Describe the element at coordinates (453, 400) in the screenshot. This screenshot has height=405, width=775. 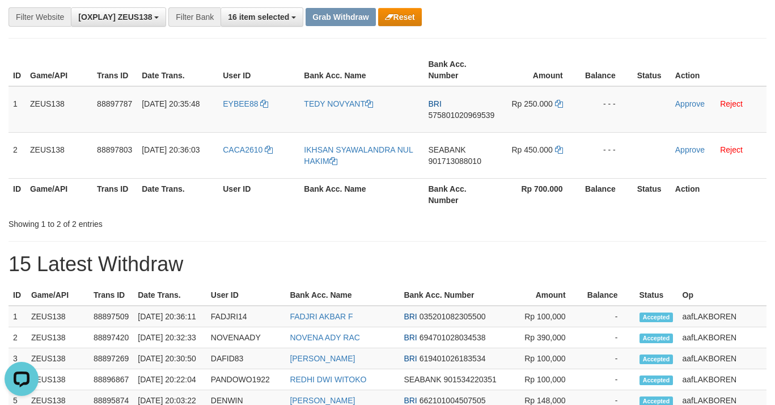
I see `span: Copy 662101004507505 to clipboard` at that location.